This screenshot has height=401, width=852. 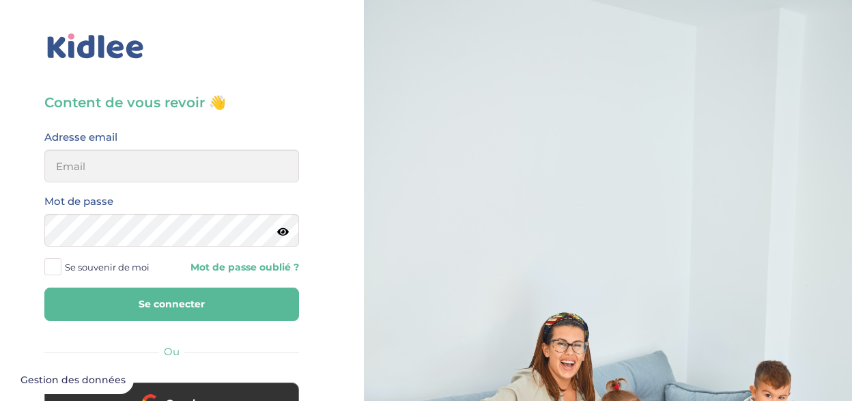 What do you see at coordinates (107, 267) in the screenshot?
I see `span: Se souvenir de moi` at bounding box center [107, 267].